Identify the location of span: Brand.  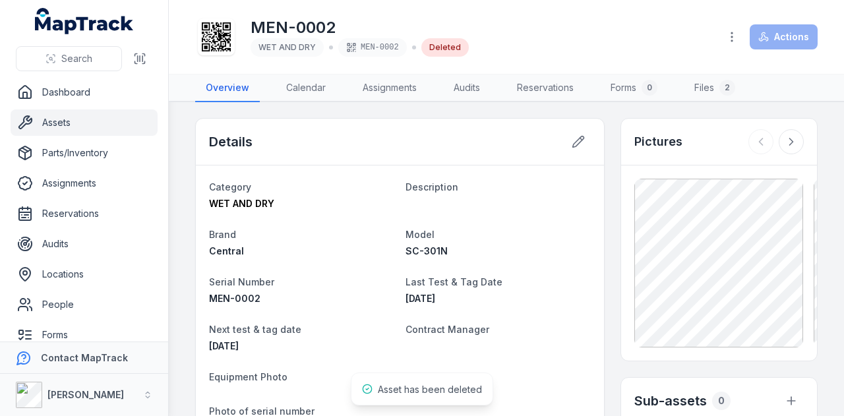
(222, 234).